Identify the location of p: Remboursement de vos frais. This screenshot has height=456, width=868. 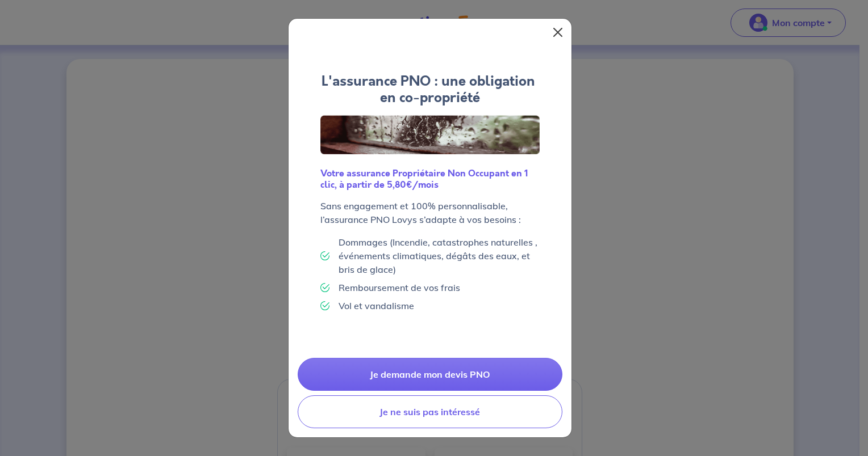
(399, 288).